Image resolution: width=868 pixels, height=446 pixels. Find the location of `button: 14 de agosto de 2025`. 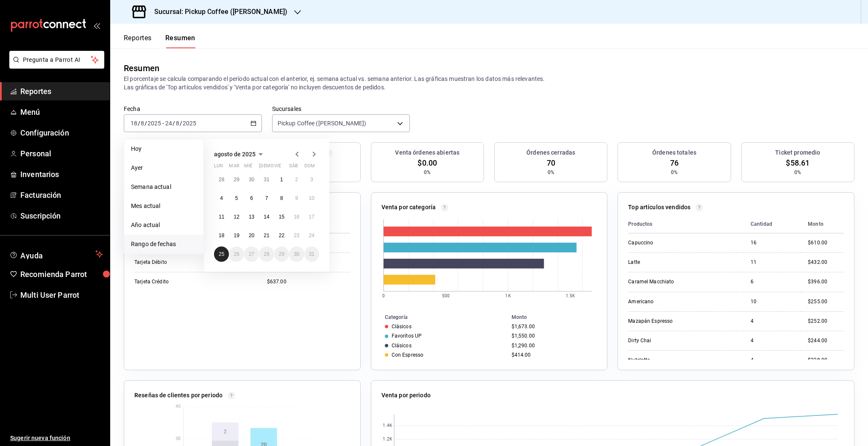

button: 14 de agosto de 2025 is located at coordinates (266, 217).